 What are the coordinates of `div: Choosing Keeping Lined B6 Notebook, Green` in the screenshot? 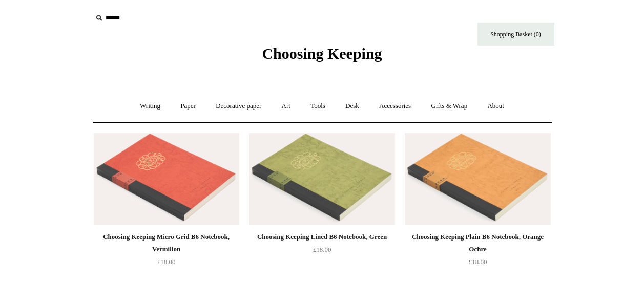 It's located at (322, 237).